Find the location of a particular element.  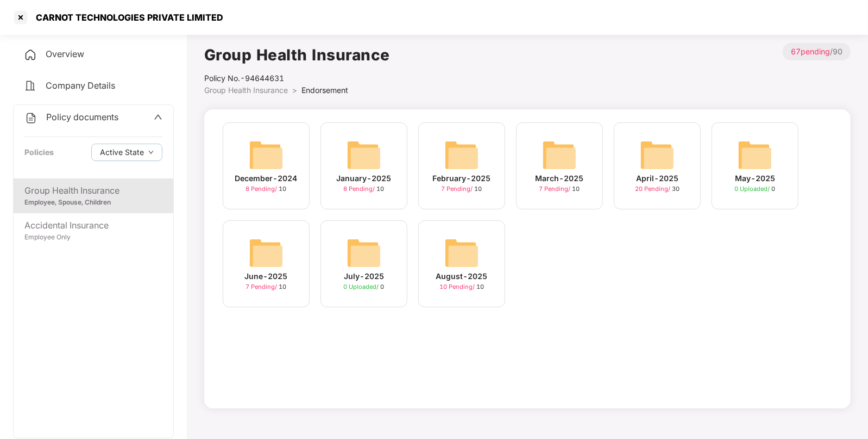

div: Group Health Insurance is located at coordinates (94, 190).